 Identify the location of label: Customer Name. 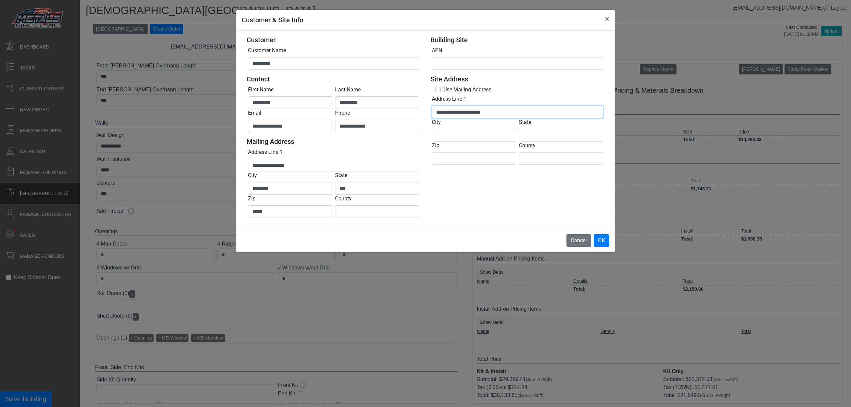
(267, 51).